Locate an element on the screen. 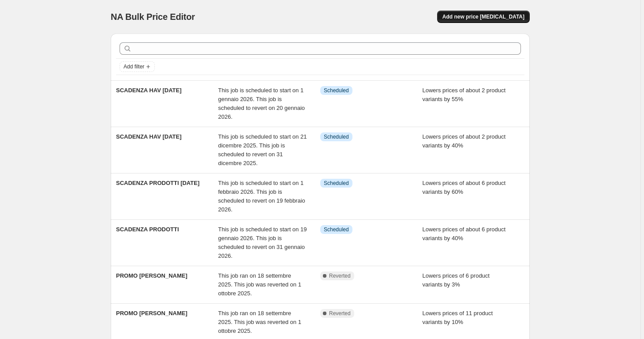  span: This job is scheduled to start on 21 dicembre 2025. This job is scheduled to revert on 31 dicembr... is located at coordinates (263, 150).